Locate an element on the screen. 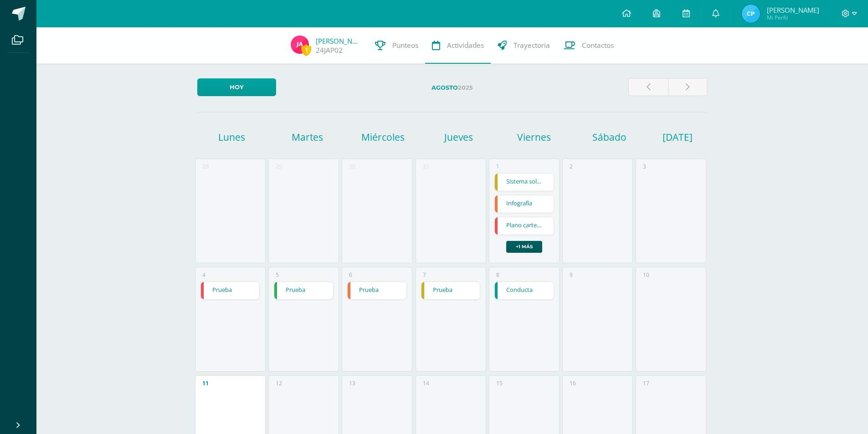 The width and height of the screenshot is (868, 434). div: 13 is located at coordinates (352, 383).